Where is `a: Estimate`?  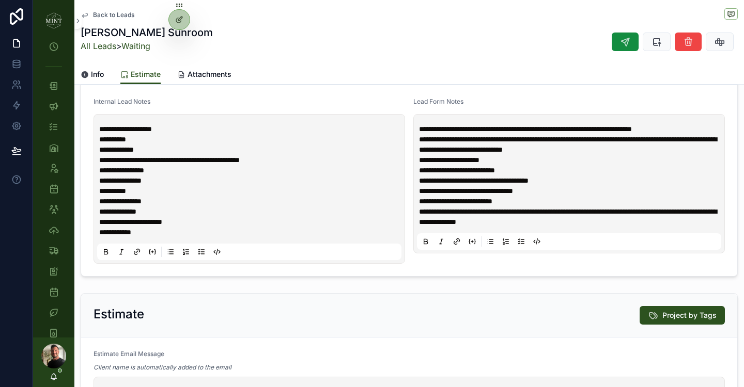 a: Estimate is located at coordinates (140, 75).